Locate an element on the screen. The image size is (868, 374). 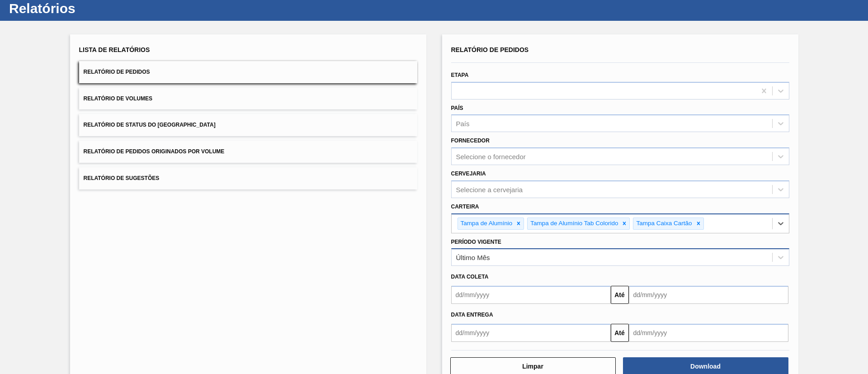
label: Fornecedor is located at coordinates (470, 140).